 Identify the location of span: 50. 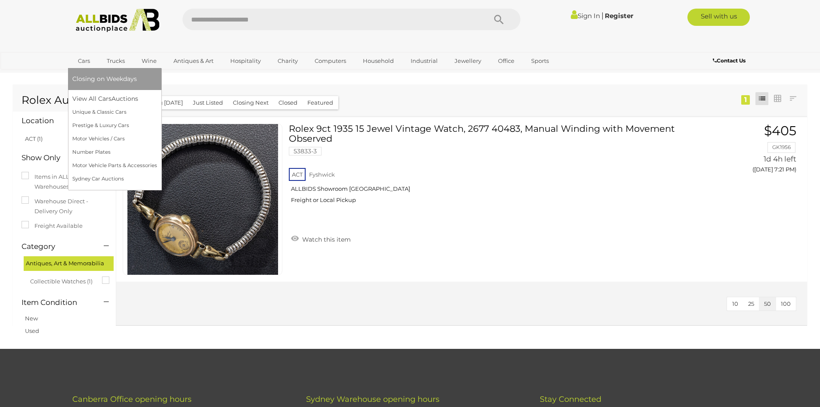
(767, 303).